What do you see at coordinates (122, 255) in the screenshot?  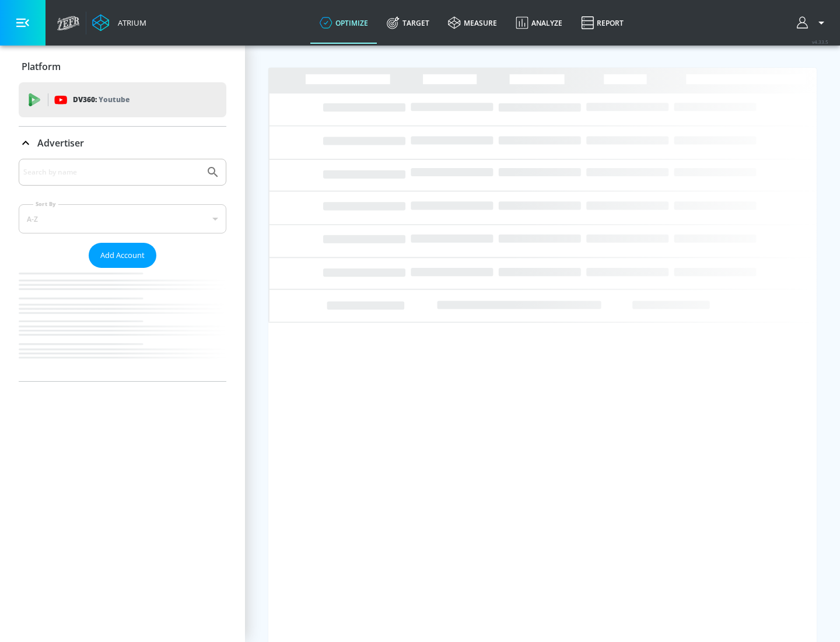 I see `button: Add Account` at bounding box center [122, 255].